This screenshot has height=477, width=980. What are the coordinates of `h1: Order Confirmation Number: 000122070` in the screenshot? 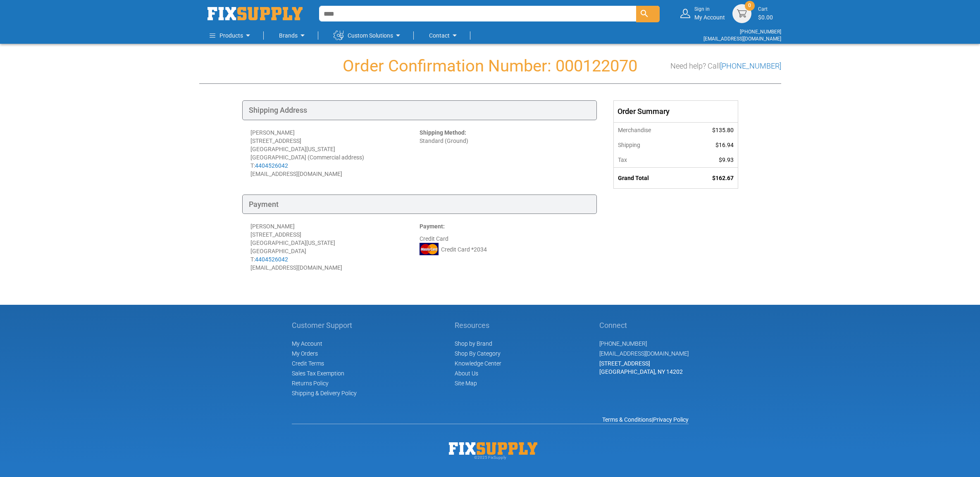 It's located at (490, 66).